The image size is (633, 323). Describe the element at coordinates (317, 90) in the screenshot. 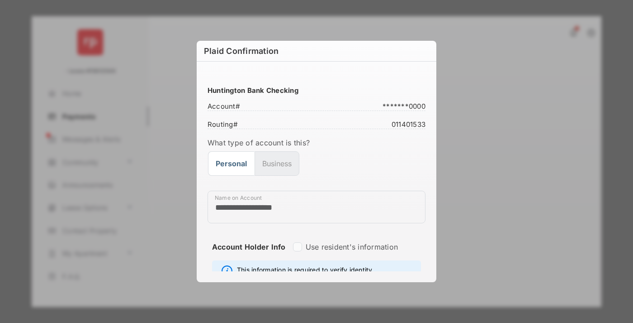

I see `h3: Huntington Bank Checking` at that location.